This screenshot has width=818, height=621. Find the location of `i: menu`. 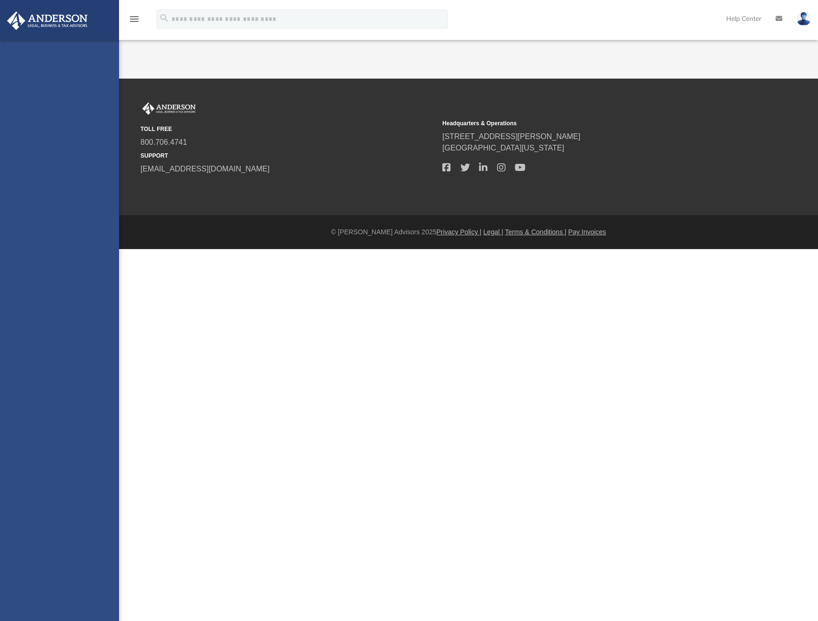

i: menu is located at coordinates (134, 19).